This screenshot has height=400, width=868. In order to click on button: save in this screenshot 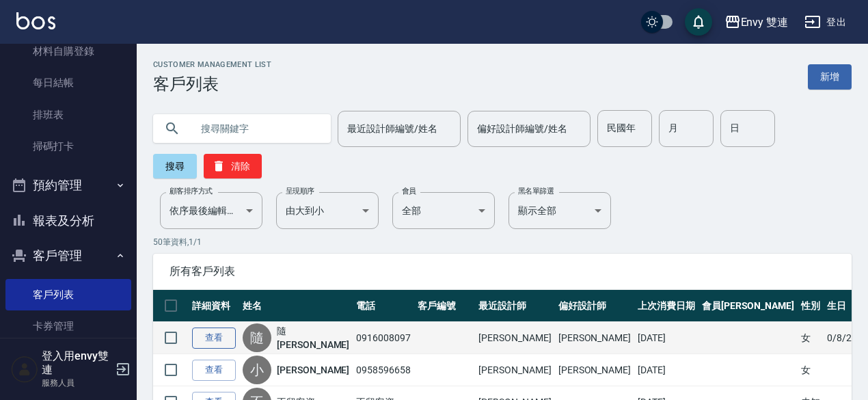, I will do `click(699, 22)`.